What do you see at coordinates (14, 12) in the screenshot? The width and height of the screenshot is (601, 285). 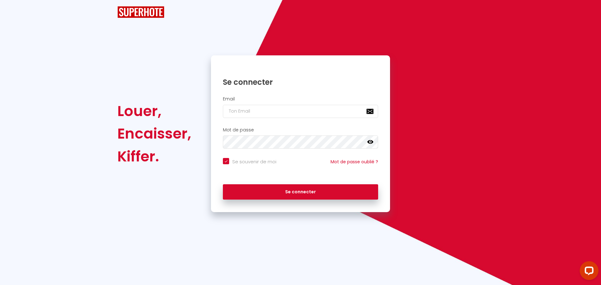 I see `button: Open LiveChat chat widget` at bounding box center [14, 12].